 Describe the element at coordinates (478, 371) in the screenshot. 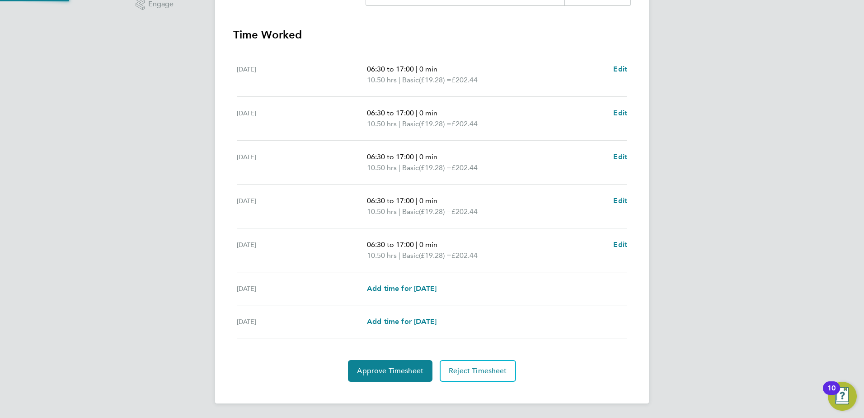

I see `span: Reject Timesheet` at that location.